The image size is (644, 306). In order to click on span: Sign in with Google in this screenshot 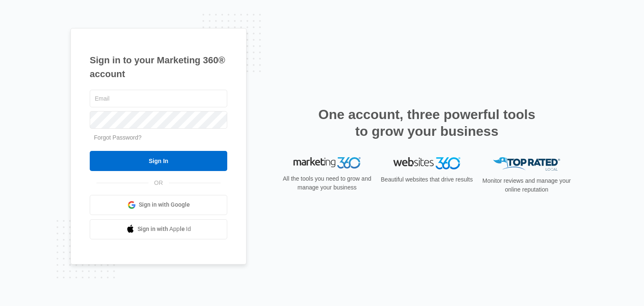, I will do `click(164, 204)`.